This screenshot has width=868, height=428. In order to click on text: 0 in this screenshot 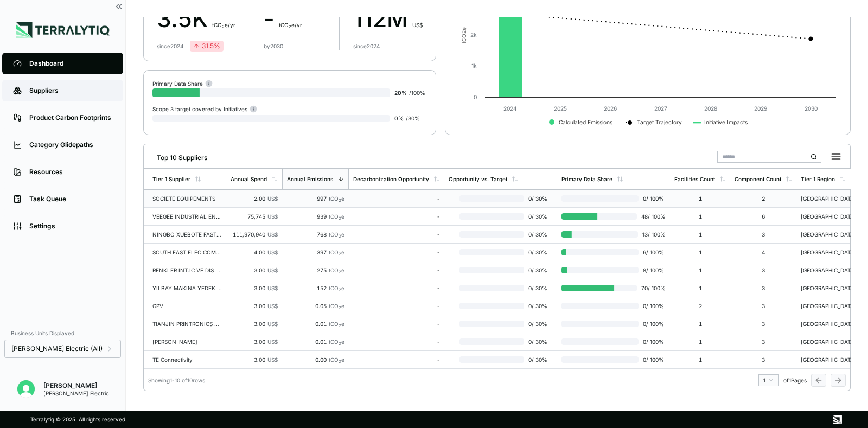, I will do `click(475, 97)`.